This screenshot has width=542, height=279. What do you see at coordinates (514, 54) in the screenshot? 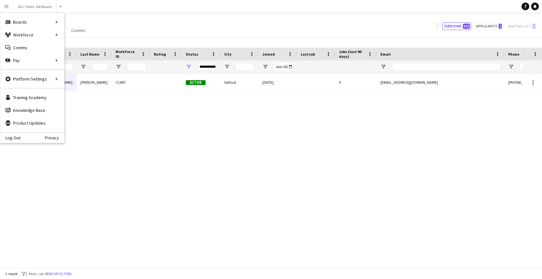
I see `span: Phone` at bounding box center [514, 54].